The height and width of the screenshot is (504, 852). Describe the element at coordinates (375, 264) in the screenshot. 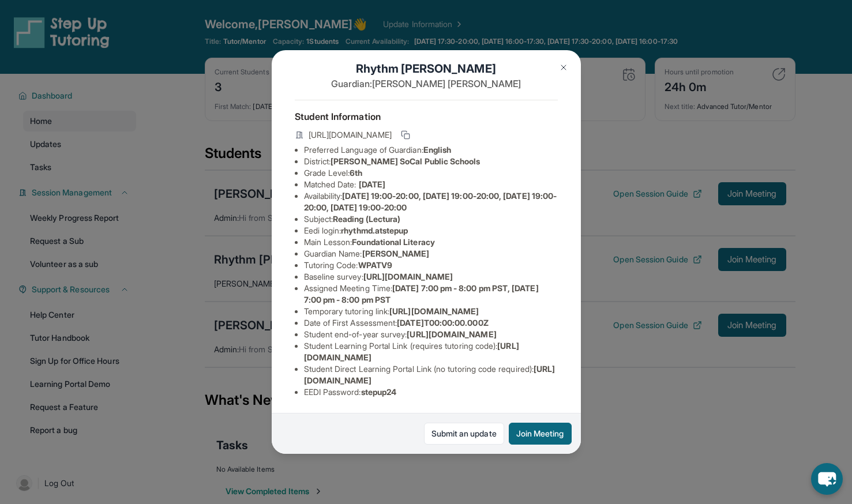

I see `span: WPATV9` at that location.